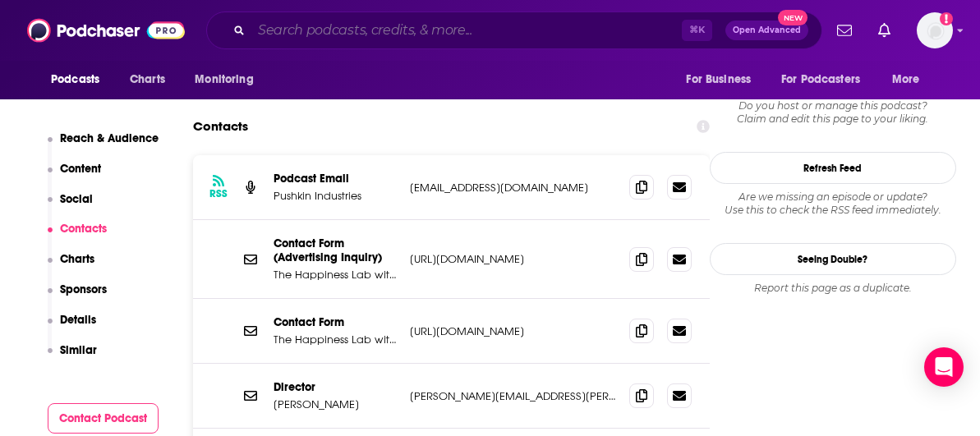 Image resolution: width=980 pixels, height=436 pixels. Describe the element at coordinates (106, 31) in the screenshot. I see `a: Podchaser - Follow, Share and Rate Podcasts` at that location.